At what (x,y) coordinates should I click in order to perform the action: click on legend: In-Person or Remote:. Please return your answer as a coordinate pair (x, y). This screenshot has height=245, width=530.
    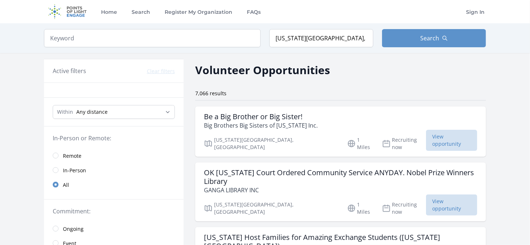
    Looking at the image, I should click on (114, 138).